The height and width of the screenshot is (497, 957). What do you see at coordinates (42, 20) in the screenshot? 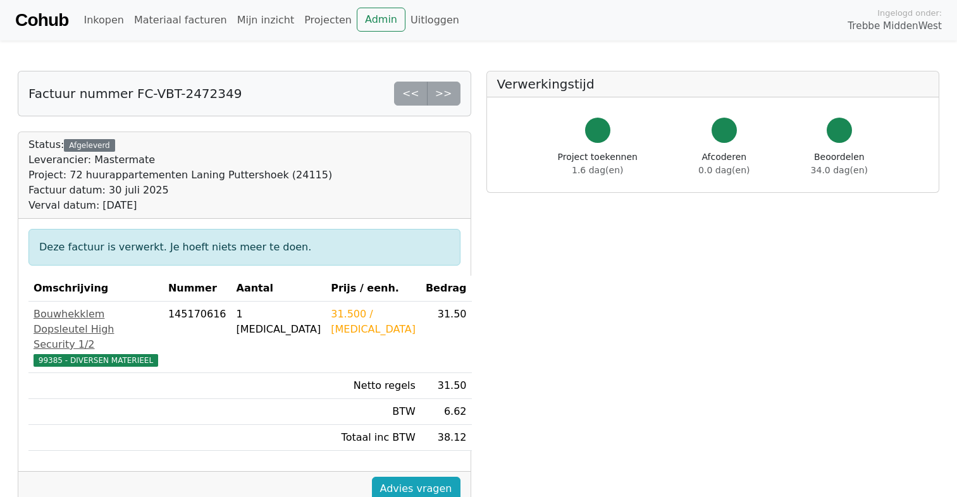
I see `a: Cohub` at bounding box center [42, 20].